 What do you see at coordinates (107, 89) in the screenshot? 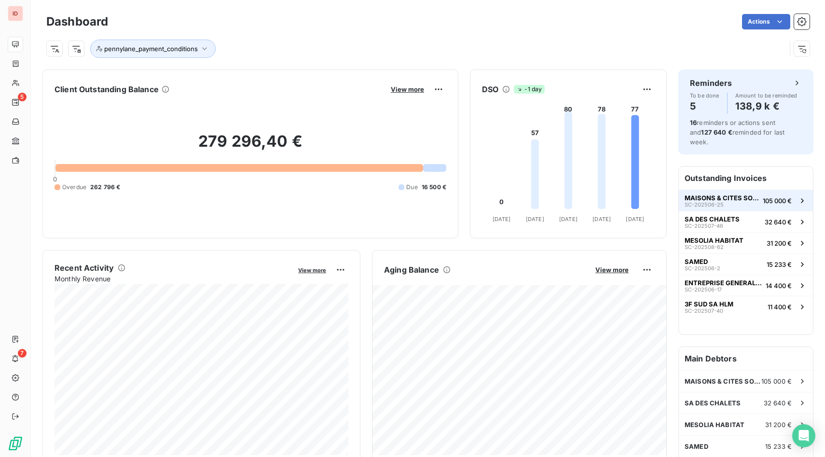
I see `h6: Client Outstanding Balance` at bounding box center [107, 89].